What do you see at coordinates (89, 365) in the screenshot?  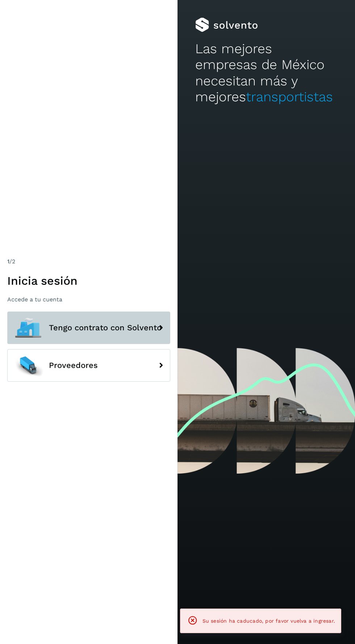 I see `button: Proveedores` at bounding box center [89, 365].